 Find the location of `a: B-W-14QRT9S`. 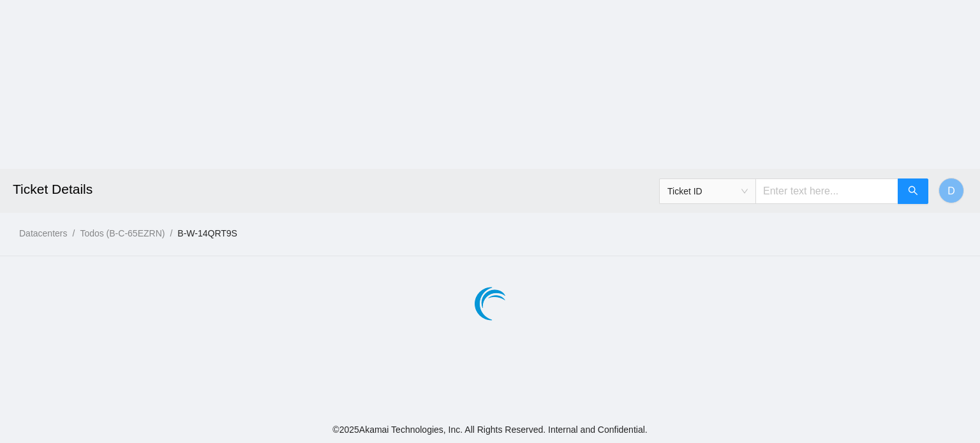

a: B-W-14QRT9S is located at coordinates (207, 233).